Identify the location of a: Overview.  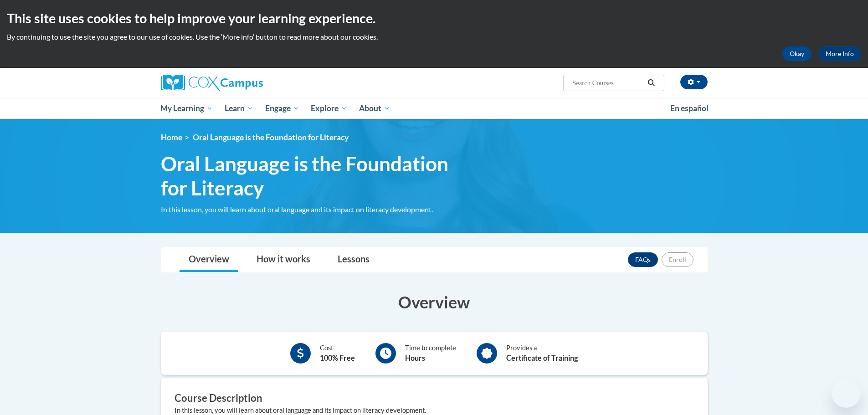
(209, 260).